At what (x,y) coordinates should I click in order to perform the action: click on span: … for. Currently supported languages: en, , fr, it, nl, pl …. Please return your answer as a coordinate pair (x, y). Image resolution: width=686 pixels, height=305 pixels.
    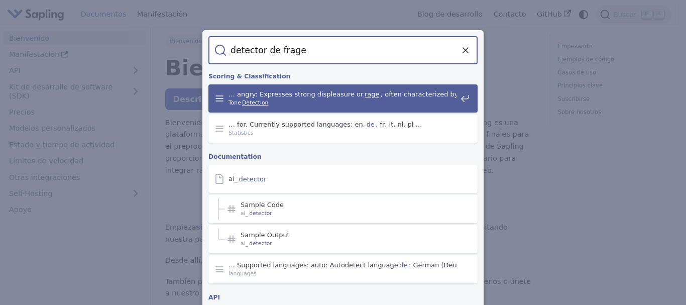
    Looking at the image, I should click on (342, 124).